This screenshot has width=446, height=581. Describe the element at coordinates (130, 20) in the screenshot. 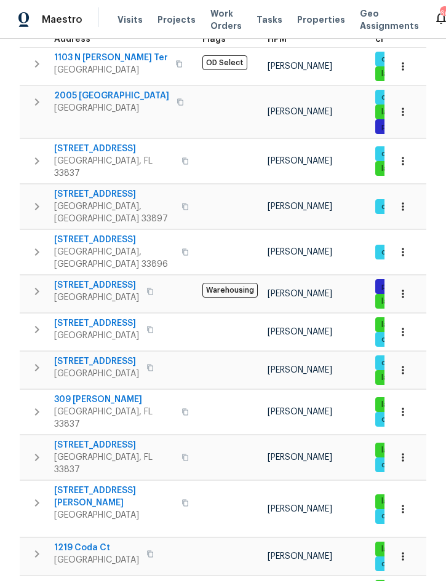

I see `span: Visits` at that location.